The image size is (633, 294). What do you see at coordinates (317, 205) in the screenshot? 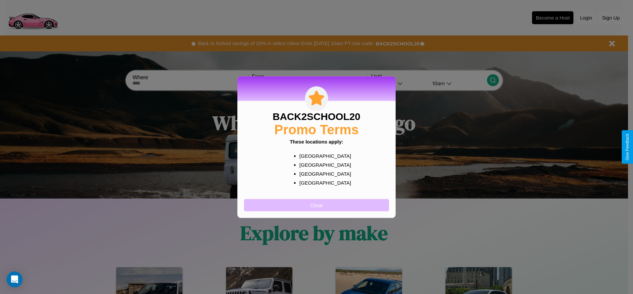
I see `button: Close` at bounding box center [317, 205].